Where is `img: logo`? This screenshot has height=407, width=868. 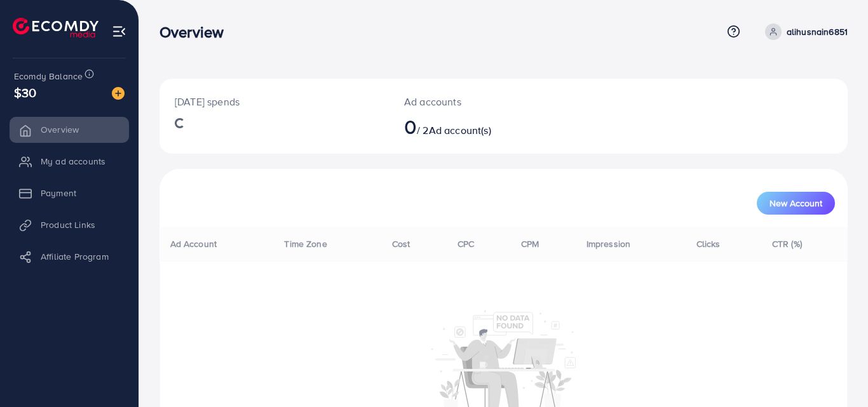
img: logo is located at coordinates (55, 27).